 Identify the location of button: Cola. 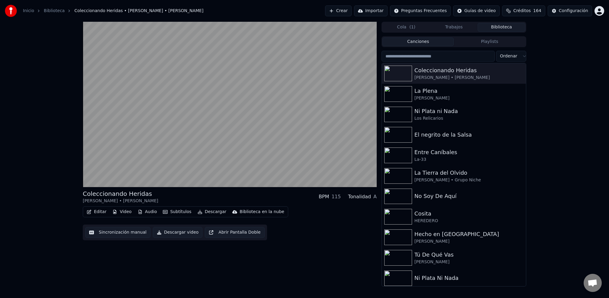
(406, 27).